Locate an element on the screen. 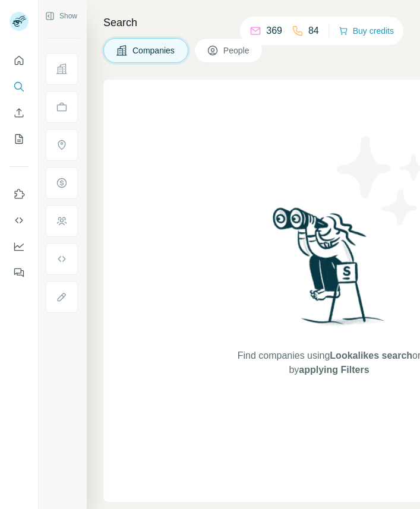 This screenshot has width=420, height=509. span: Lookalikes search is located at coordinates (370, 355).